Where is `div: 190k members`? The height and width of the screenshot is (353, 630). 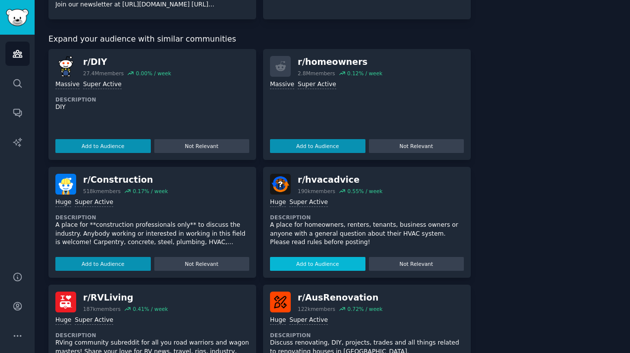
div: 190k members is located at coordinates (317, 191).